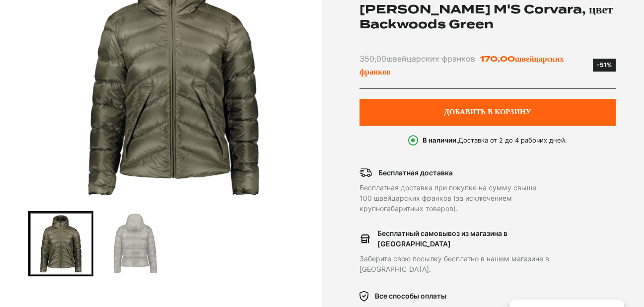 The width and height of the screenshot is (644, 307). Describe the element at coordinates (488, 112) in the screenshot. I see `button: Добавить в корзину` at that location.